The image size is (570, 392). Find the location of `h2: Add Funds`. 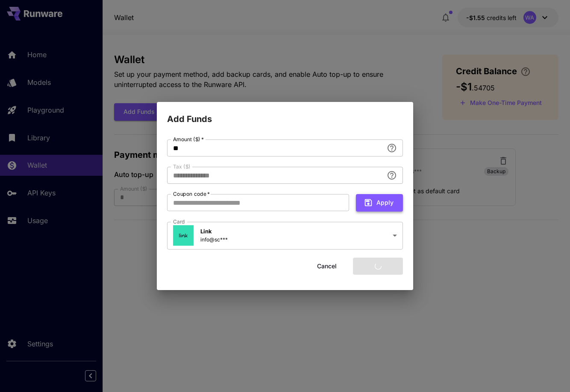

h2: Add Funds is located at coordinates (285, 114).